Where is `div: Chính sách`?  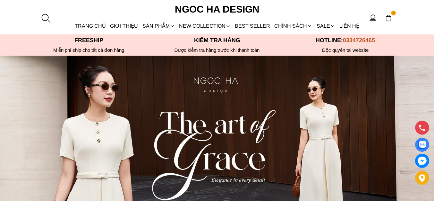 div: Chính sách is located at coordinates (293, 26).